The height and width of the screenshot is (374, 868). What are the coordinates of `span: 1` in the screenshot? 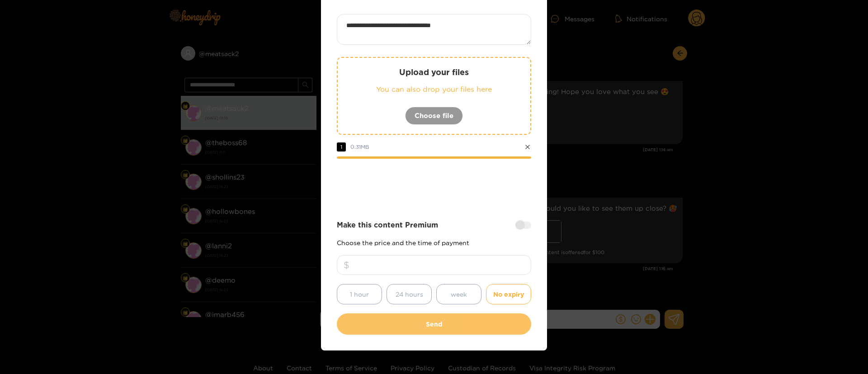 It's located at (342, 147).